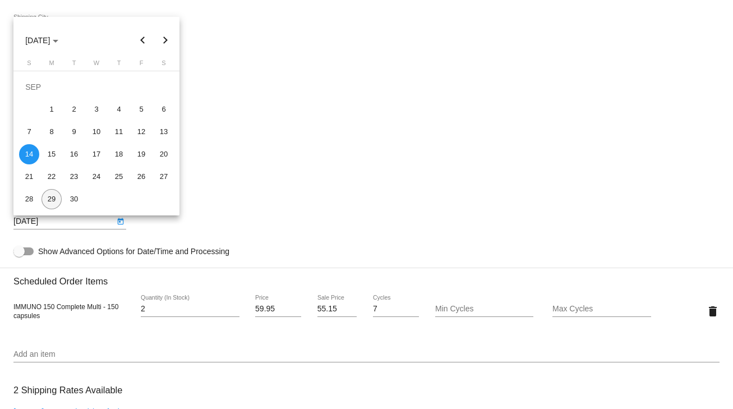  Describe the element at coordinates (141, 132) in the screenshot. I see `div: 12` at that location.